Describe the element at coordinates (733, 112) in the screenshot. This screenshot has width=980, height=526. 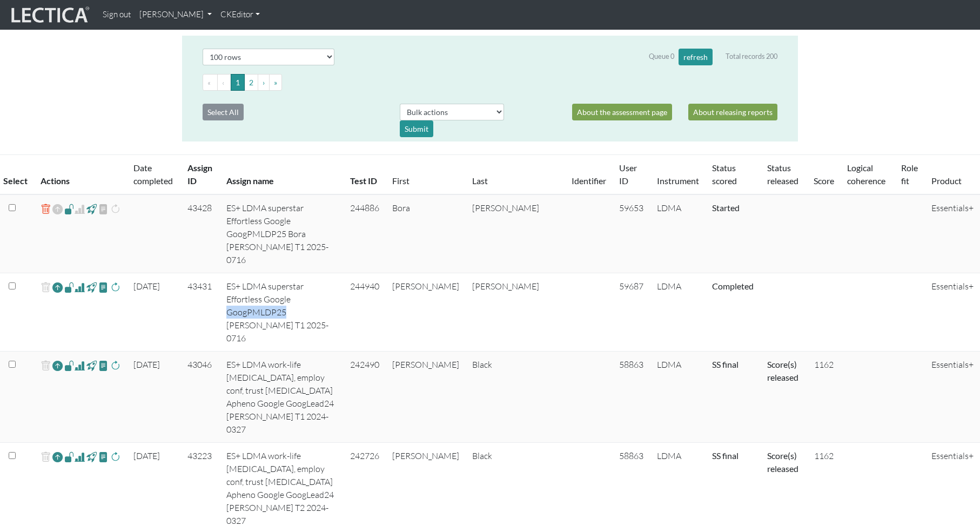
I see `a: About releasing reports` at that location.